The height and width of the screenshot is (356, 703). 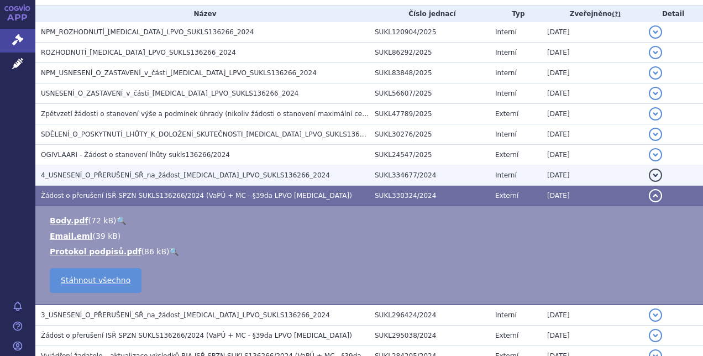 I want to click on span: 72 kB, so click(x=102, y=221).